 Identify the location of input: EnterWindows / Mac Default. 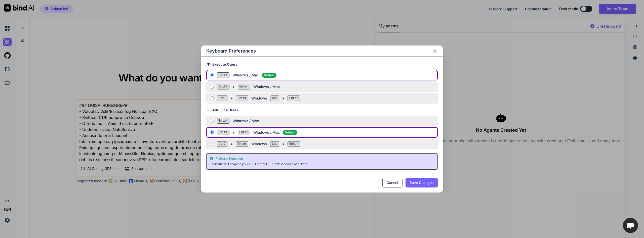
(212, 75).